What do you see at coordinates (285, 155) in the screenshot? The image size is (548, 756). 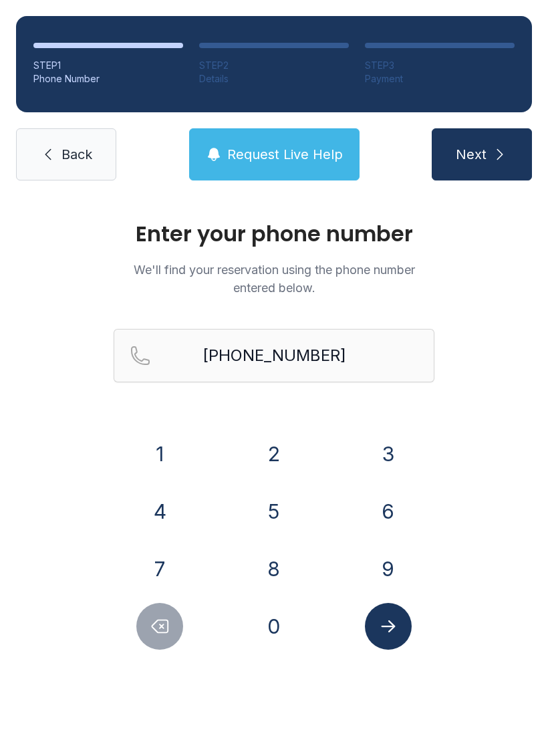 I see `span: Request Live Help` at bounding box center [285, 155].